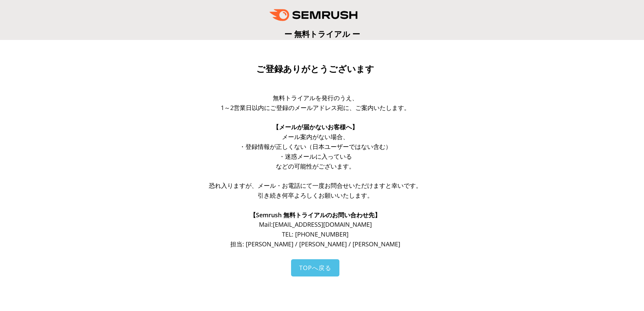 This screenshot has height=311, width=644. I want to click on span: ・登録情報が正しくない（日本ユーザーではない含む）, so click(315, 147).